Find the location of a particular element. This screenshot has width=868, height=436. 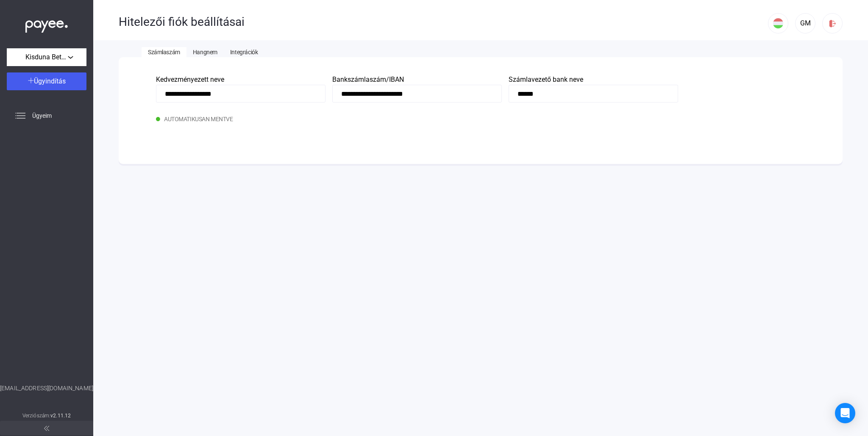

span: Számlaszám is located at coordinates (164, 52).